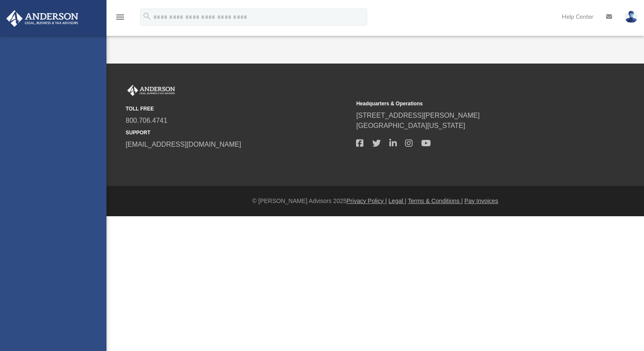  I want to click on i: menu, so click(120, 17).